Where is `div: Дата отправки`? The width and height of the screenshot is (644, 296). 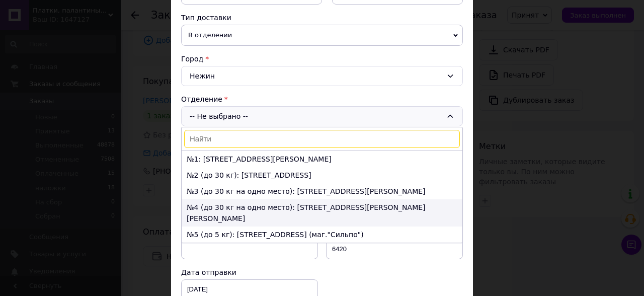
div: Дата отправки is located at coordinates (249, 273).